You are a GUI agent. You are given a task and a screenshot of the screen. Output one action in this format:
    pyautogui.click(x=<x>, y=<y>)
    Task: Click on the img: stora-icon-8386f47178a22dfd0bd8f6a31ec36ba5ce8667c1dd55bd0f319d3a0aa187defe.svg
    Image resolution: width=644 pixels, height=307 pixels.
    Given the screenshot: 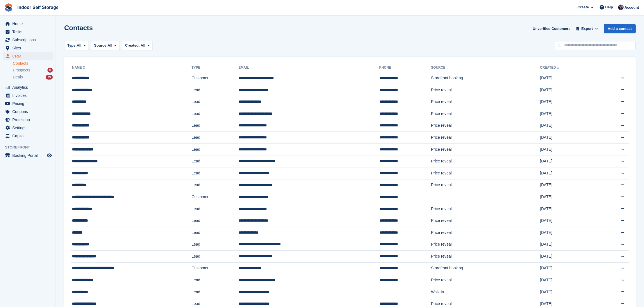 What is the action you would take?
    pyautogui.click(x=9, y=8)
    